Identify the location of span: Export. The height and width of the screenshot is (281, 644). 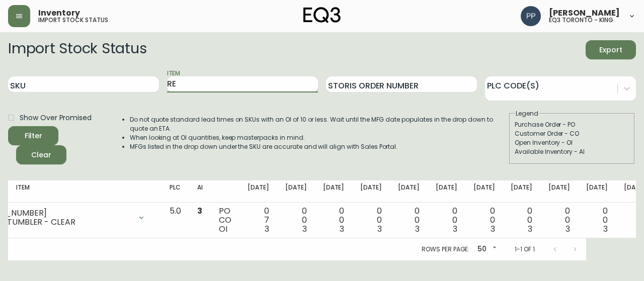
(611, 50).